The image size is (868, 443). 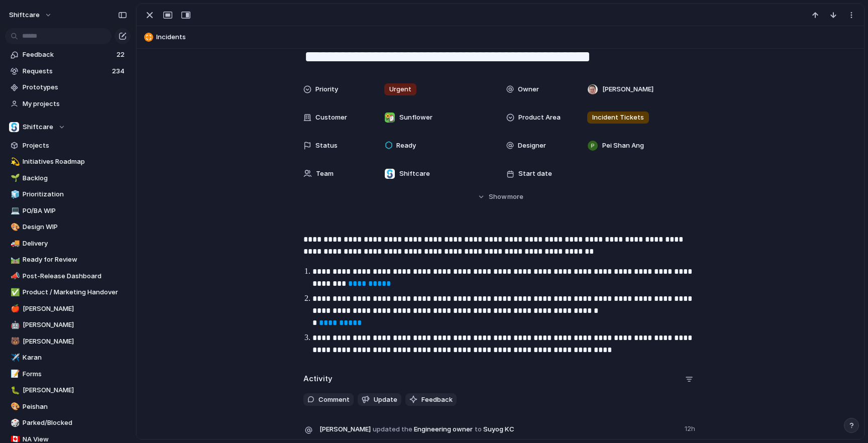 What do you see at coordinates (334, 399) in the screenshot?
I see `span: Comment` at bounding box center [334, 399].